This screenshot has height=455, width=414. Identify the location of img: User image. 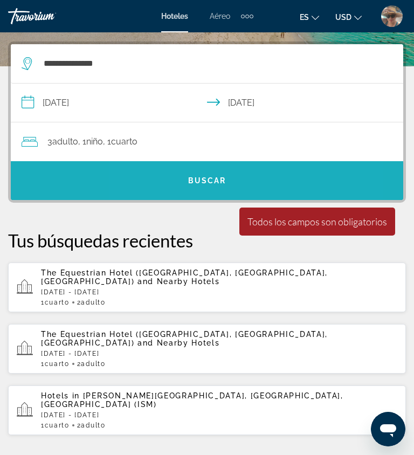
(392, 16).